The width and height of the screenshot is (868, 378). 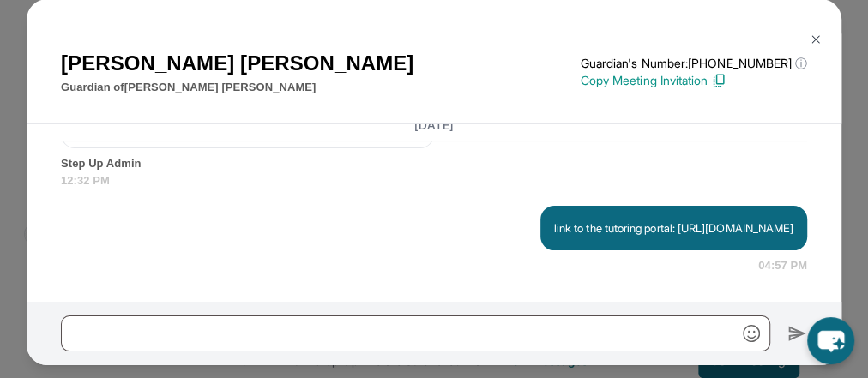 What do you see at coordinates (751, 334) in the screenshot?
I see `img: Emoji` at bounding box center [751, 334].